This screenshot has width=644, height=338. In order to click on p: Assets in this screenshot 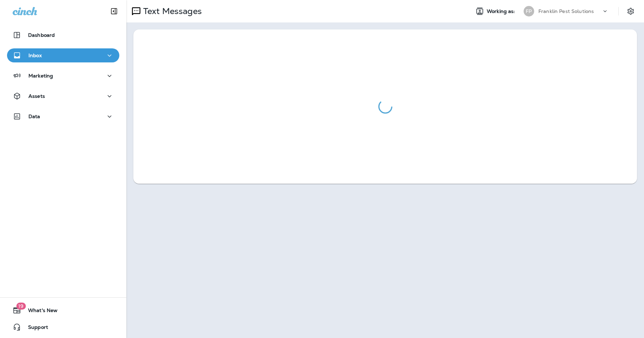, I will do `click(36, 96)`.